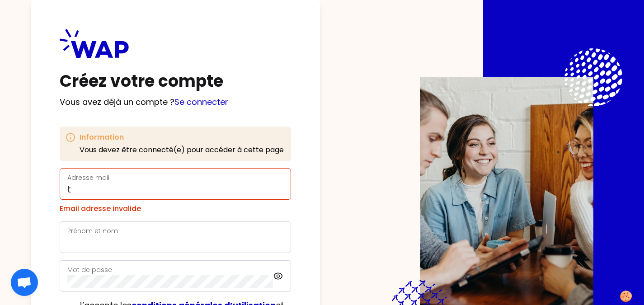 Image resolution: width=644 pixels, height=305 pixels. I want to click on div: Ouvrir le chat, so click(24, 282).